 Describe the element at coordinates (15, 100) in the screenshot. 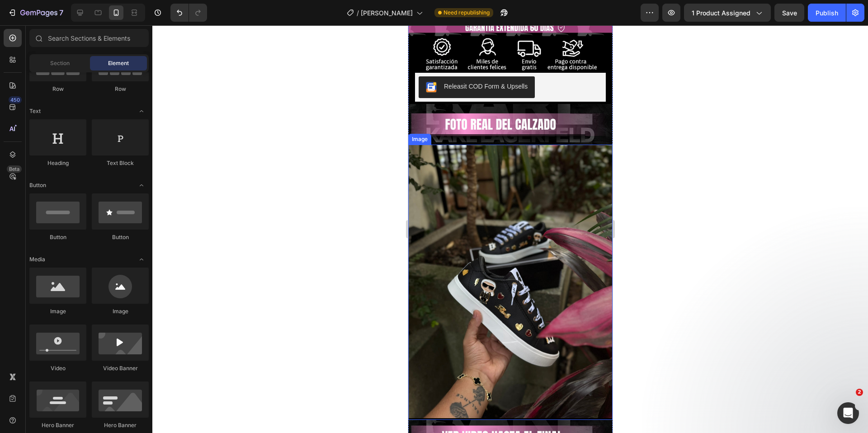

I see `div: 450` at that location.